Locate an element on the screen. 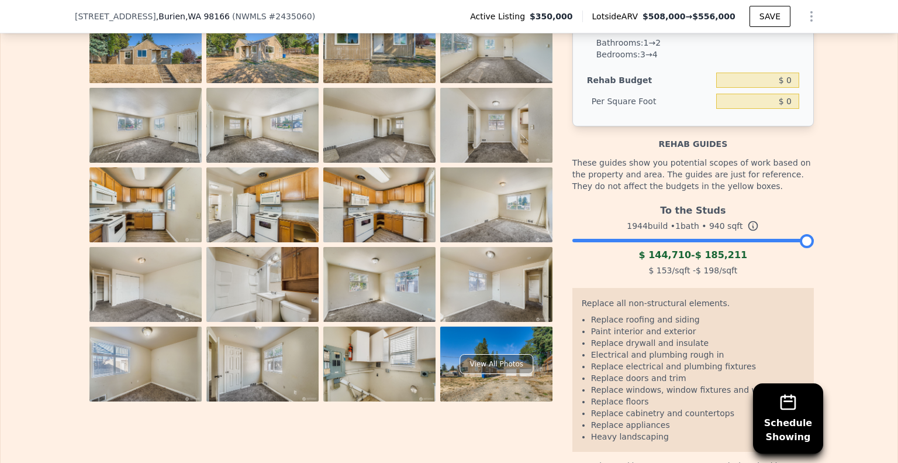 The image size is (898, 463). img: Property Photo 17 is located at coordinates (146, 364).